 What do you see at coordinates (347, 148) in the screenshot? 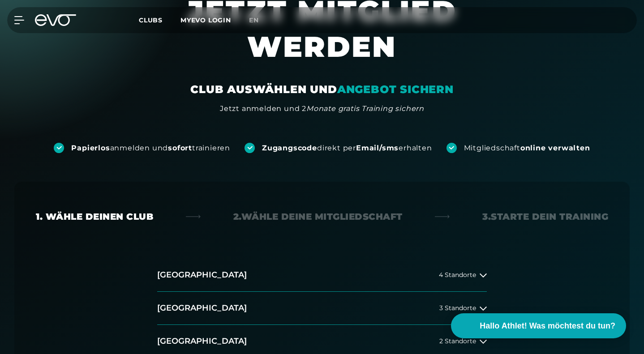
I see `div: direkt per erhalten` at bounding box center [347, 148].